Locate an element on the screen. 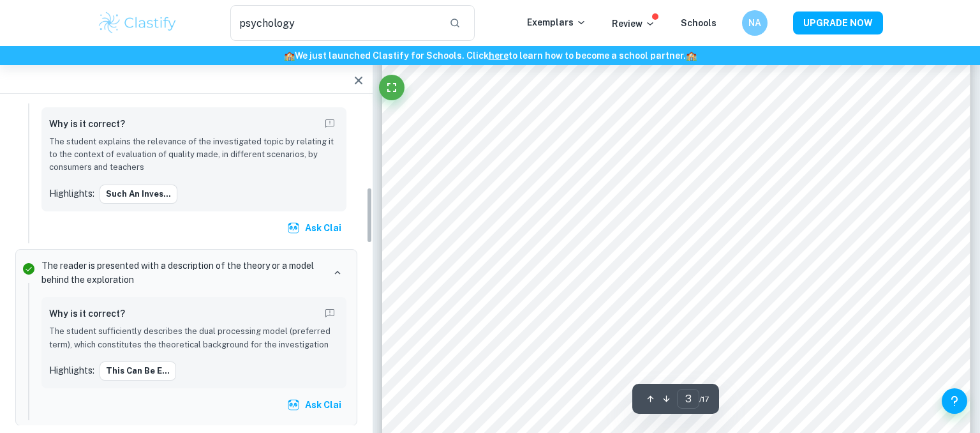  svg: Correct is located at coordinates (29, 269).